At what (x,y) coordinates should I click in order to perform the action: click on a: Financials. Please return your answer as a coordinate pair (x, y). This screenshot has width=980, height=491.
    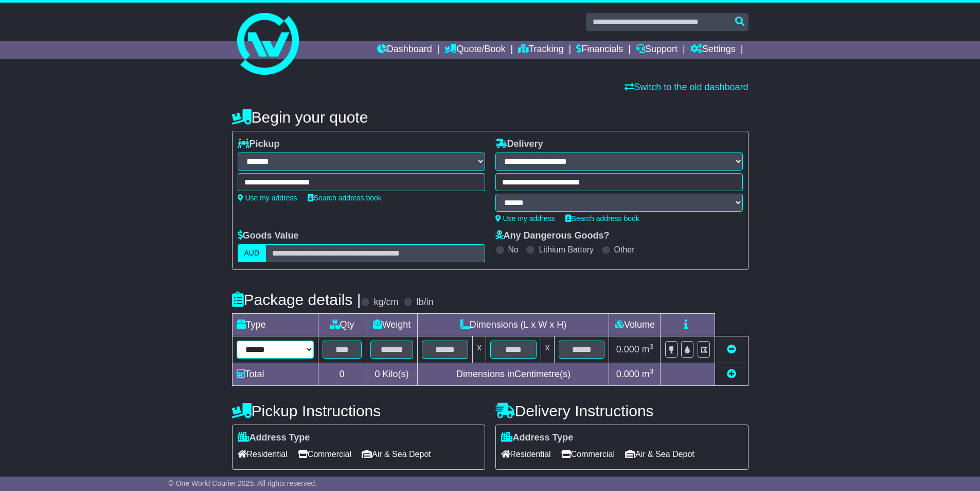
    Looking at the image, I should click on (599, 50).